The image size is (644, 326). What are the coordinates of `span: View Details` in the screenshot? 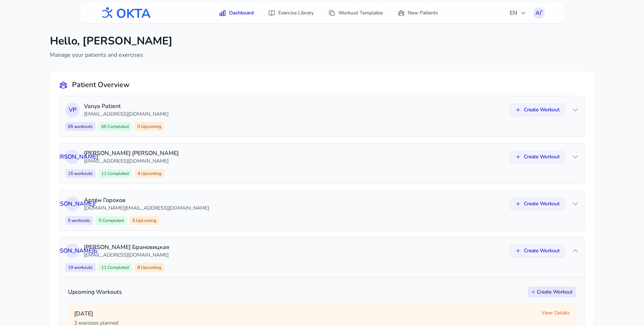 It's located at (555, 313).